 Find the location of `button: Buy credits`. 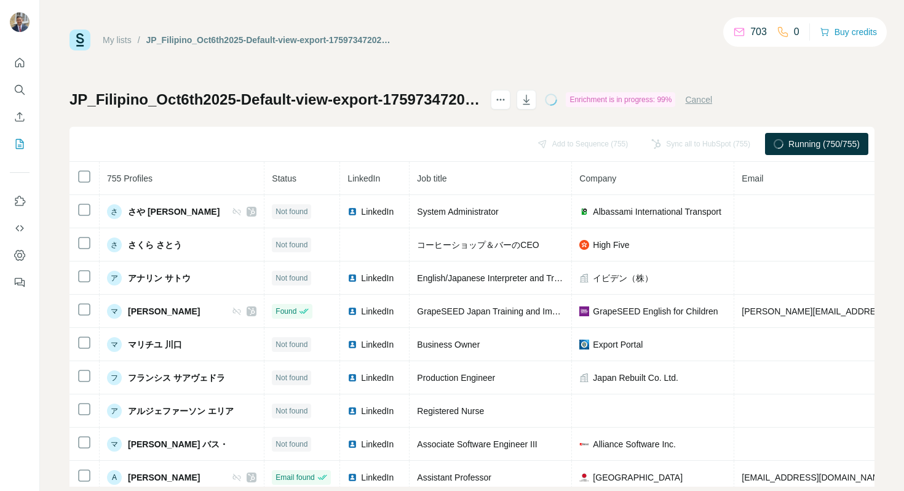

button: Buy credits is located at coordinates (848, 32).